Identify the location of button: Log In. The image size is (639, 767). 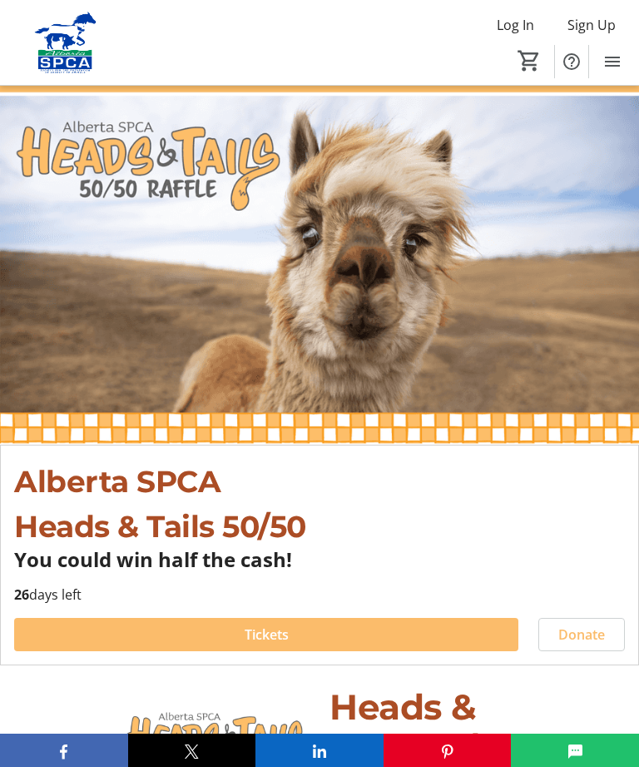
(515, 25).